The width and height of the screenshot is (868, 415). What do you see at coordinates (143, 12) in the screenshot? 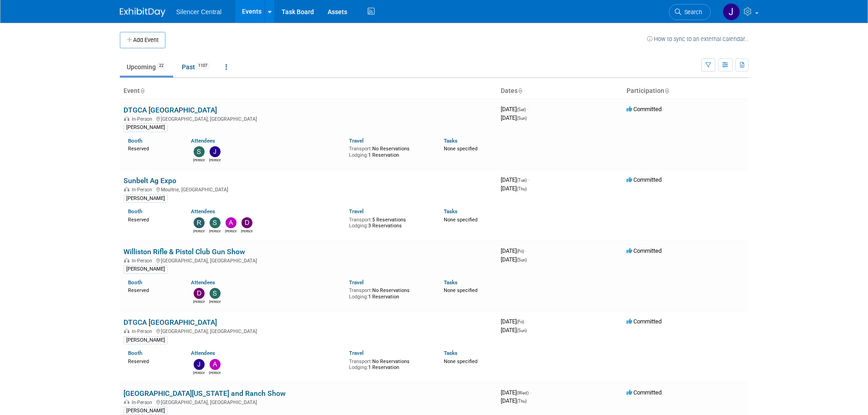
I see `img: ExhibitDay` at bounding box center [143, 12].